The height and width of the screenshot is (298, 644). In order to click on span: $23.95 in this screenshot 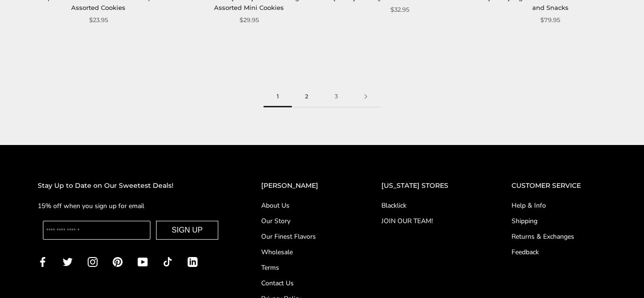, I will do `click(99, 20)`.